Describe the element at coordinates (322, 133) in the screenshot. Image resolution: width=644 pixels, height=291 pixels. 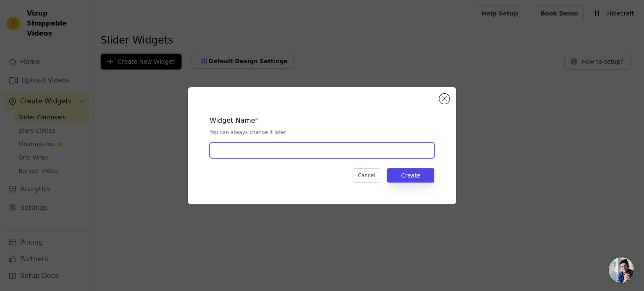
I see `p: You can always change it later` at that location.